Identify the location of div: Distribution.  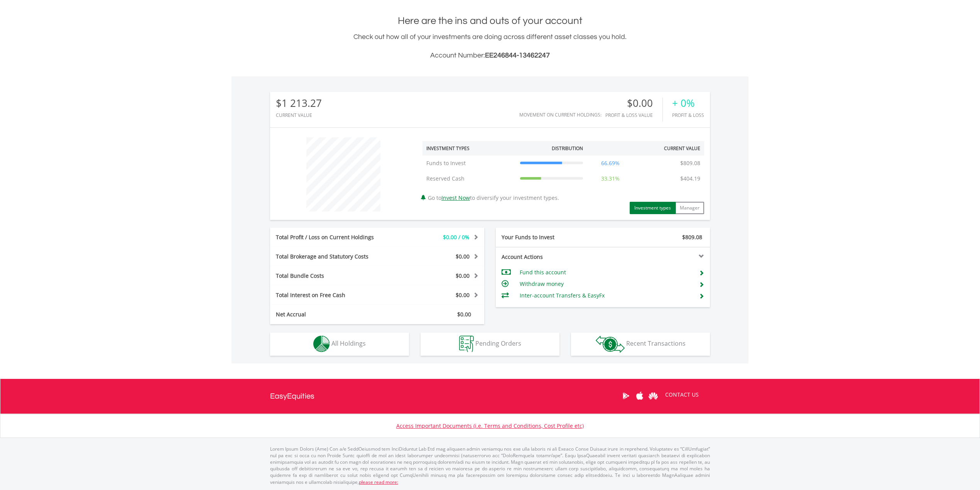
(567, 148).